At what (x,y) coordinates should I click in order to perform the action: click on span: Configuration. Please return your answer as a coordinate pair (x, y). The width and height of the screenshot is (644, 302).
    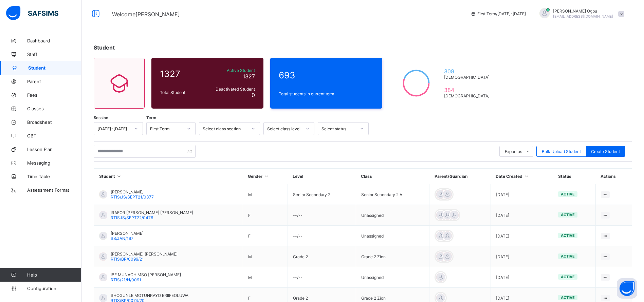
    Looking at the image, I should click on (54, 288).